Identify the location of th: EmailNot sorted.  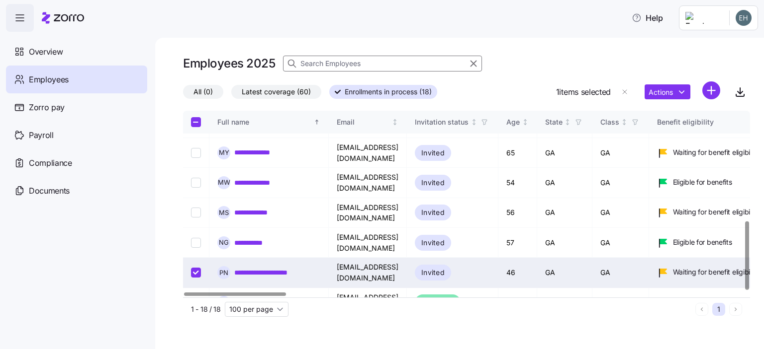
(367, 122).